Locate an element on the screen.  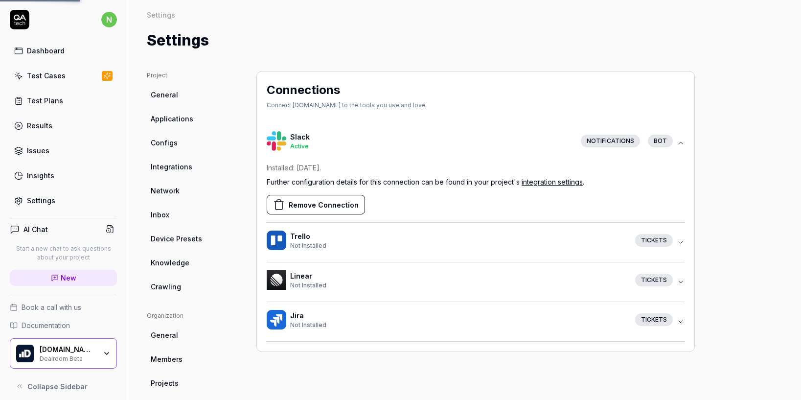
div: Dealroom.co B.V. is located at coordinates (68, 349).